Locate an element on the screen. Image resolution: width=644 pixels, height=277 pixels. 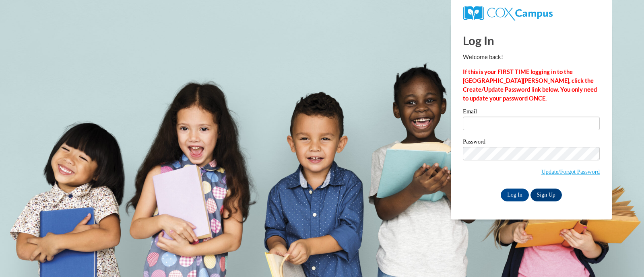
a: COX Campus is located at coordinates (507, 12).